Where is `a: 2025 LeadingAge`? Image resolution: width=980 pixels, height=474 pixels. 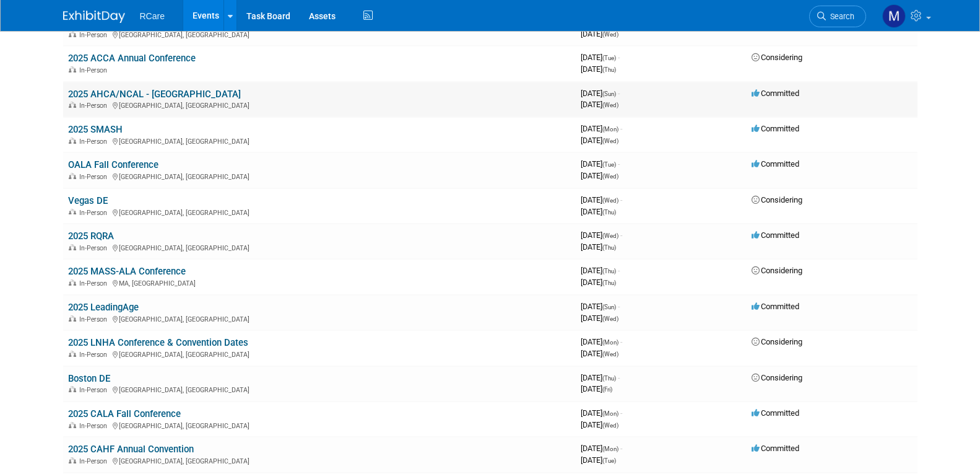 a: 2025 LeadingAge is located at coordinates (104, 307).